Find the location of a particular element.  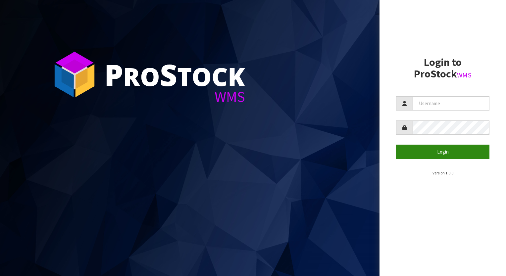

img: ProStock Cube is located at coordinates (74, 74).